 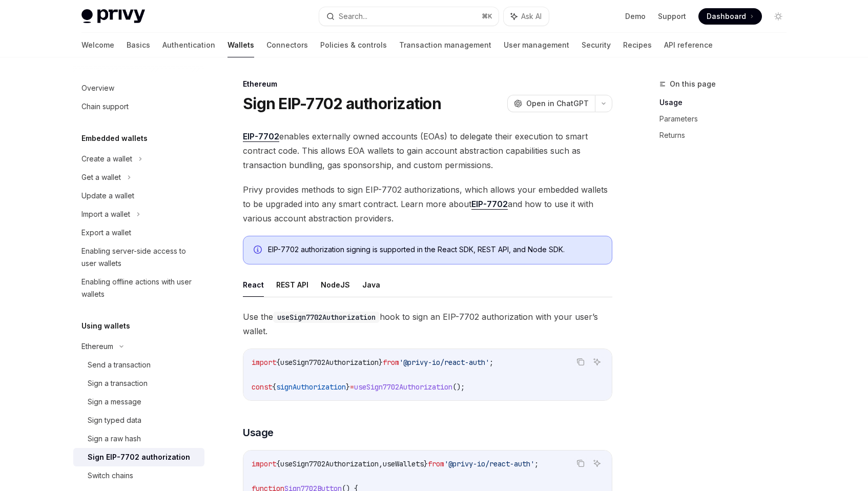 I want to click on span: Open in ChatGPT, so click(x=558, y=103).